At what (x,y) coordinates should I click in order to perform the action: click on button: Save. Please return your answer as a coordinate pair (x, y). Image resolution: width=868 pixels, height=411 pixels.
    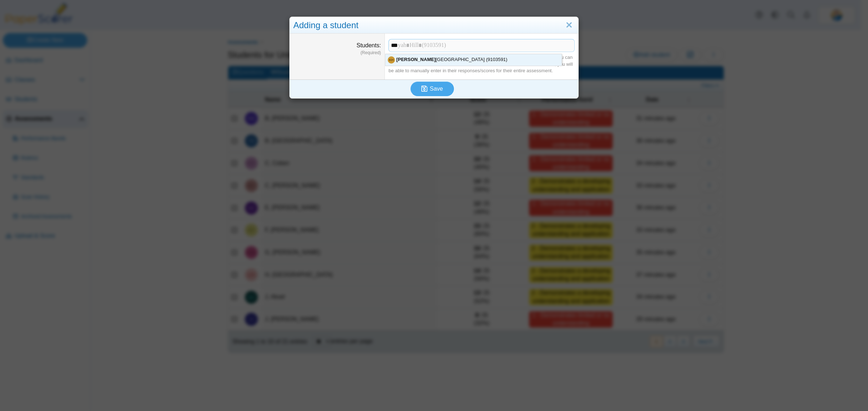
    Looking at the image, I should click on (432, 89).